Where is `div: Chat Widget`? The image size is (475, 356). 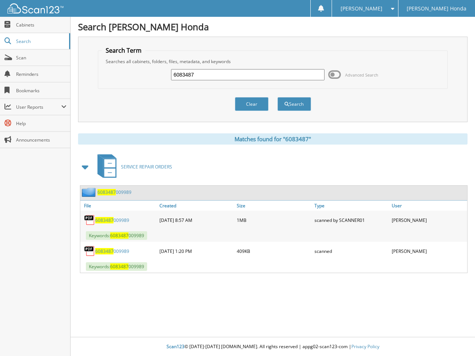
div: Chat Widget is located at coordinates (456, 338).